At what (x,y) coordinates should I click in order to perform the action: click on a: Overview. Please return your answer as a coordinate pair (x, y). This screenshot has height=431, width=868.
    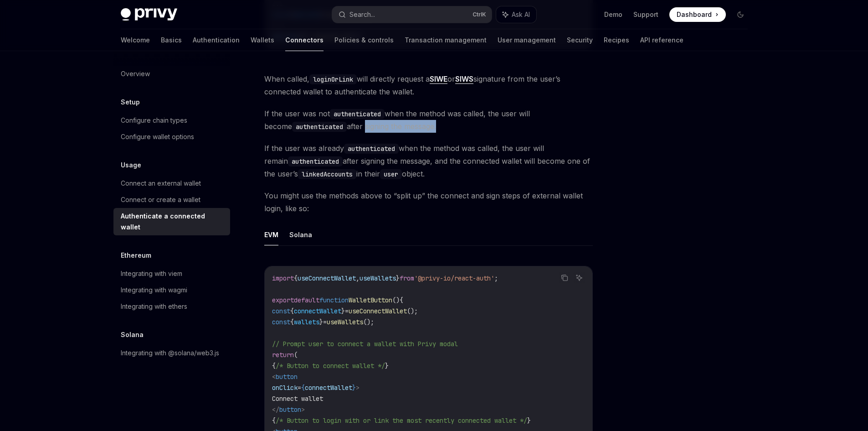
    Looking at the image, I should click on (172, 74).